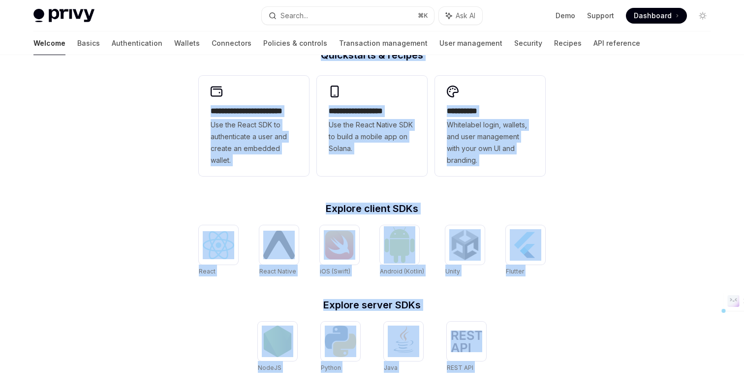 The height and width of the screenshot is (392, 744). I want to click on a: iOS (Swift)iOS (Swift), so click(339, 251).